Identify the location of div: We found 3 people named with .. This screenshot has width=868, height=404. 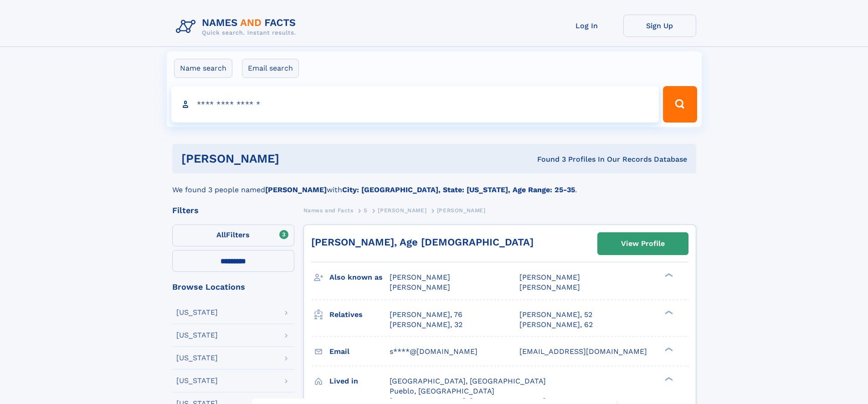
(434, 184).